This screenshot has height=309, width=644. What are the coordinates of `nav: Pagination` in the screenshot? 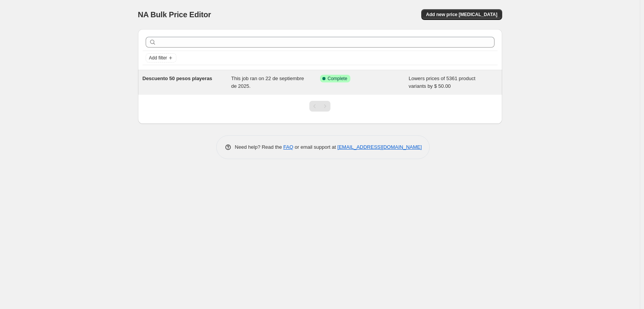 It's located at (320, 106).